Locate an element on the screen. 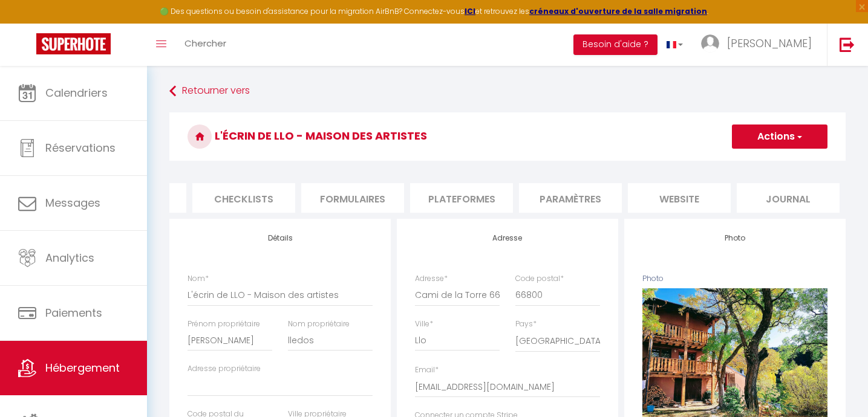 Image resolution: width=868 pixels, height=417 pixels. strong: créneaux d'ouverture de la salle migration is located at coordinates (618, 11).